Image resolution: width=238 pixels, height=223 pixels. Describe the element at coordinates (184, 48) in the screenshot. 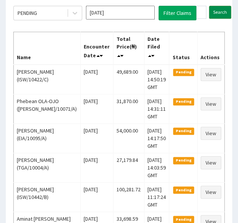

I see `th: Status` at that location.